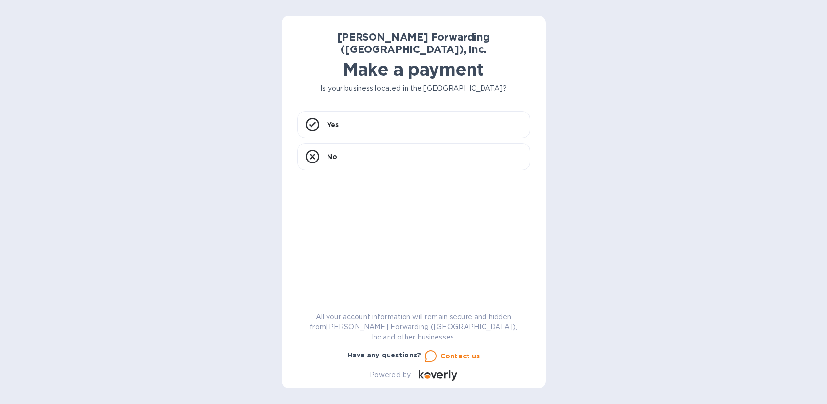  Describe the element at coordinates (460, 356) in the screenshot. I see `u: Contact us` at that location.